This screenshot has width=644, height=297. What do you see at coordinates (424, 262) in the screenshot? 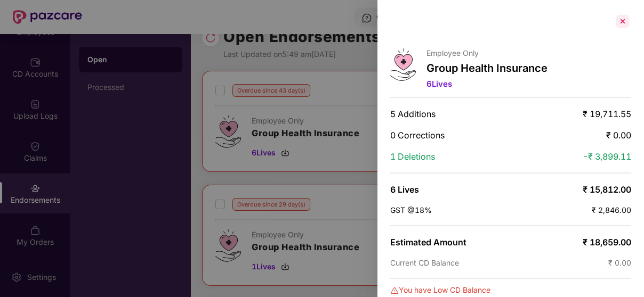
I see `span: Current CD Balance` at bounding box center [424, 262].